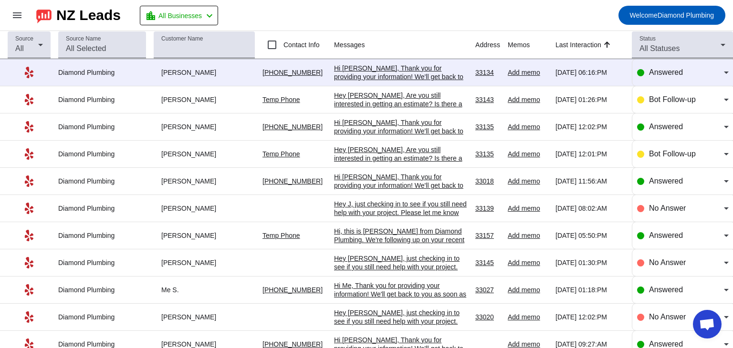 Image resolution: width=733 pixels, height=348 pixels. What do you see at coordinates (644, 15) in the screenshot?
I see `span: Welcome` at bounding box center [644, 15].